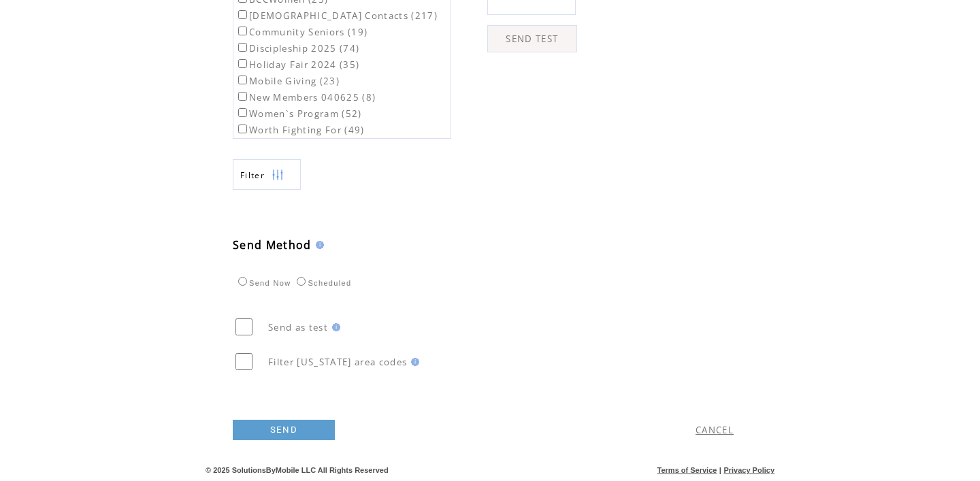  What do you see at coordinates (298, 328) in the screenshot?
I see `span: Send as test` at bounding box center [298, 328].